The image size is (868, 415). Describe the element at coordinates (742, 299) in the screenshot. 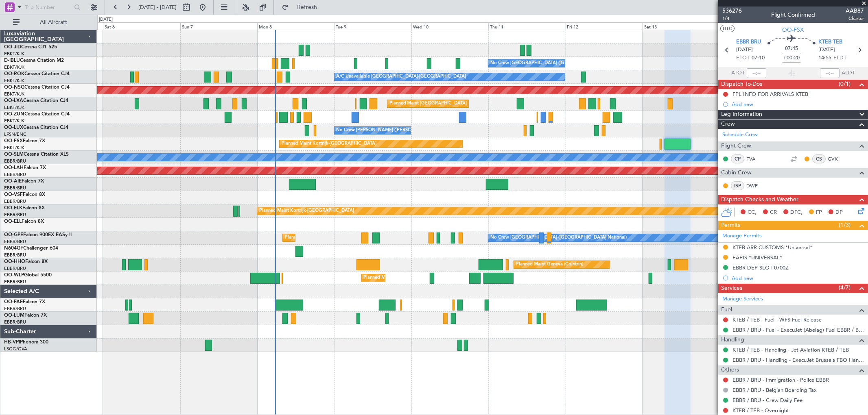

I see `a: Manage Services` at that location.